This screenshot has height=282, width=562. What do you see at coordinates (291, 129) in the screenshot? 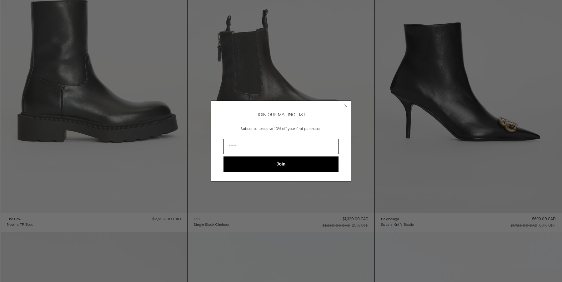
I see `span: receive 10% off your first purchase` at bounding box center [291, 129].